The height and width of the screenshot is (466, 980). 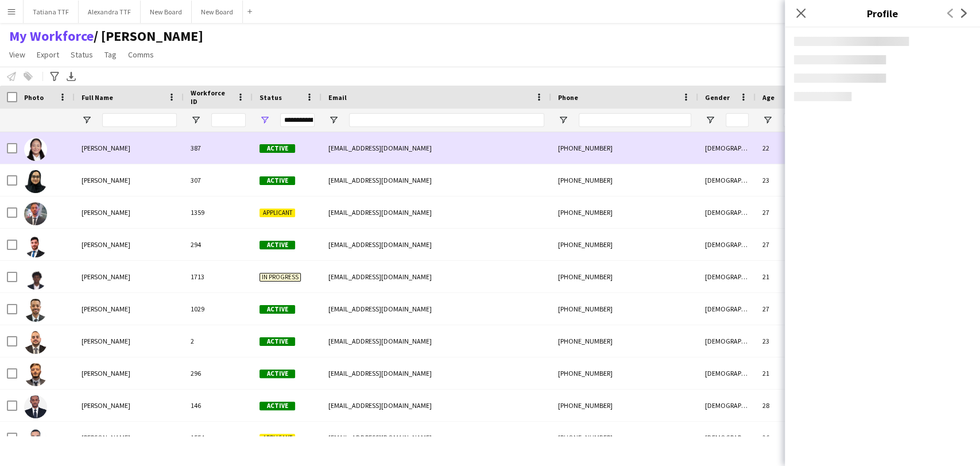 What do you see at coordinates (47, 55) in the screenshot?
I see `span: Export` at bounding box center [47, 55].